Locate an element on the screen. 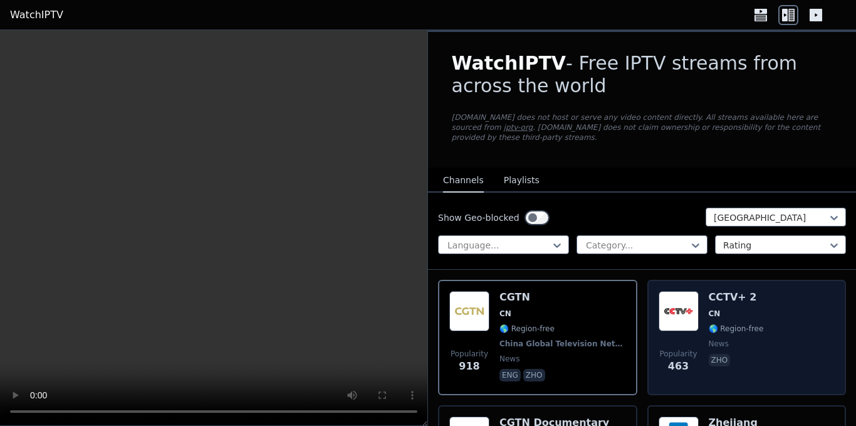 This screenshot has width=856, height=426. span: China Global Television Network is located at coordinates (562, 343).